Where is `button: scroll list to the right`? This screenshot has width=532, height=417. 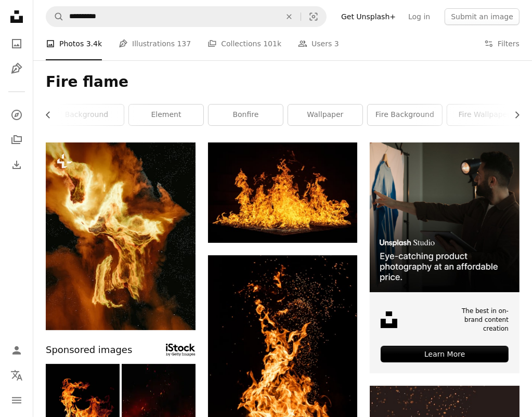 button: scroll list to the right is located at coordinates (513, 115).